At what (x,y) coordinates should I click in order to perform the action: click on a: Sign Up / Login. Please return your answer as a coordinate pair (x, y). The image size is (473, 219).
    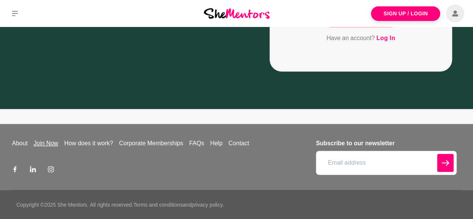
    Looking at the image, I should click on (405, 13).